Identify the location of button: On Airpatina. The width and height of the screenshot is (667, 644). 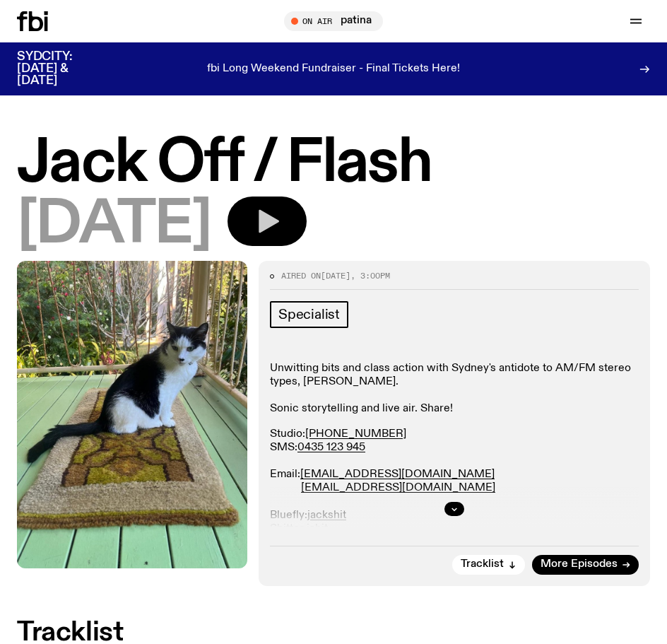
(333, 21).